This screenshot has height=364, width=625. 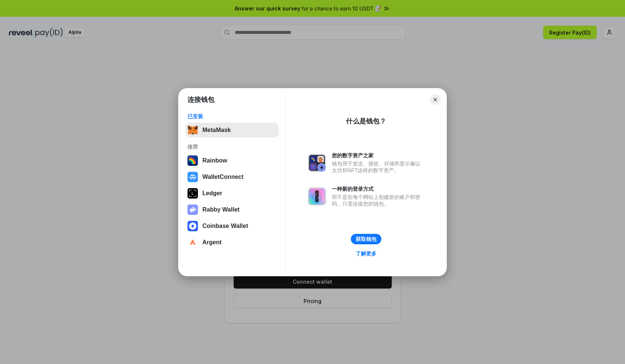 What do you see at coordinates (378, 189) in the screenshot?
I see `div: 一种新的登录方式` at bounding box center [378, 189].